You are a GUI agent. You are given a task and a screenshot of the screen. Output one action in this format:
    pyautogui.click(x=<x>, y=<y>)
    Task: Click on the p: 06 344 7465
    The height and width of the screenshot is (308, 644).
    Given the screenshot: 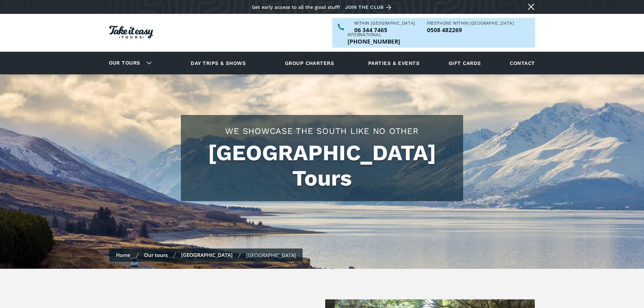 What is the action you would take?
    pyautogui.click(x=385, y=30)
    